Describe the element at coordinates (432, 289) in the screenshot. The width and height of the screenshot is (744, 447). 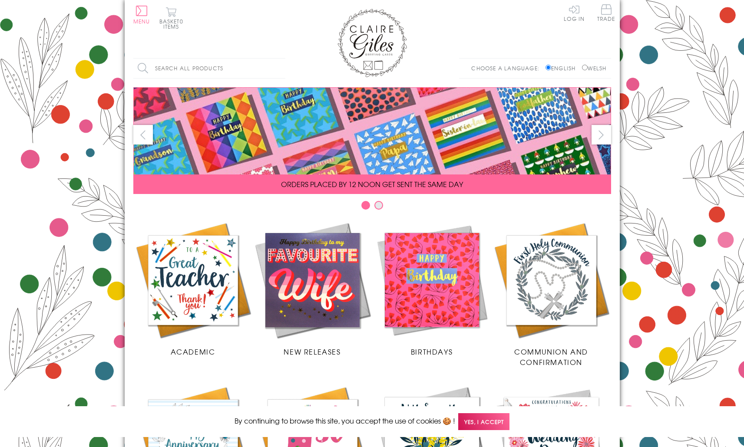
I see `a: Birthdays` at that location.